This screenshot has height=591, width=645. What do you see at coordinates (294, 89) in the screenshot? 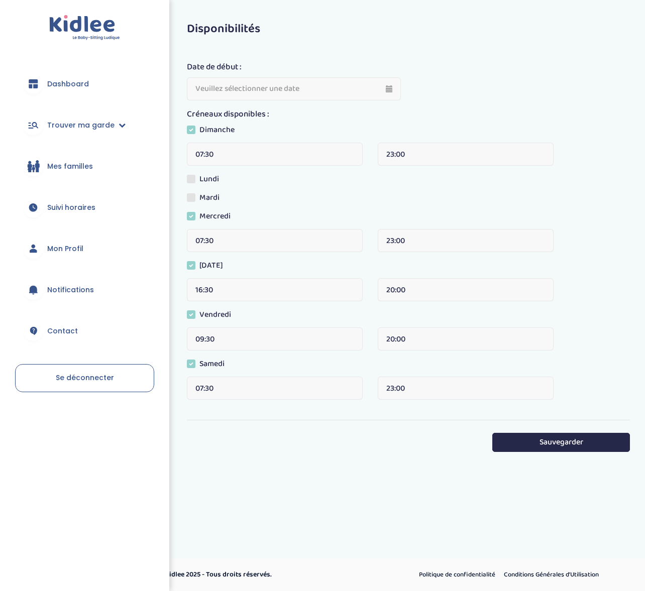
I see `input: Veuillez sélectionner une date` at bounding box center [294, 89].